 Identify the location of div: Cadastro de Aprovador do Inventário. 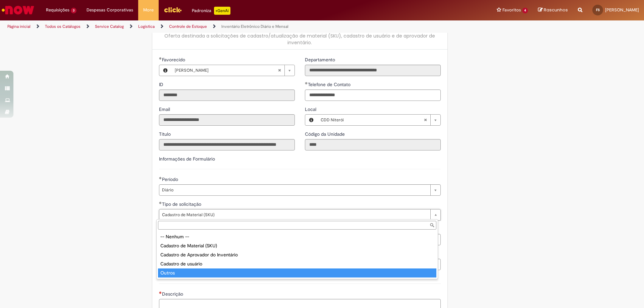
(297, 255).